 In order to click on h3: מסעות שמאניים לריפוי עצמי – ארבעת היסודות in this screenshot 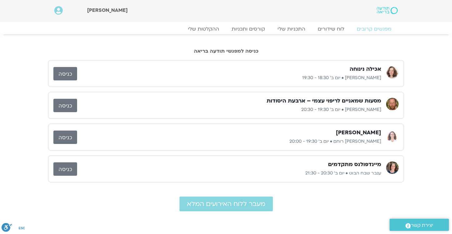, I will do `click(323, 101)`.